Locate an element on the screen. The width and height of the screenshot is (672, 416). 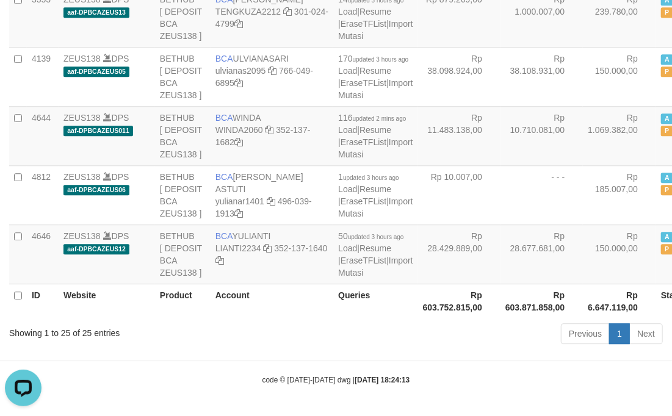
a: Previous is located at coordinates (585, 334).